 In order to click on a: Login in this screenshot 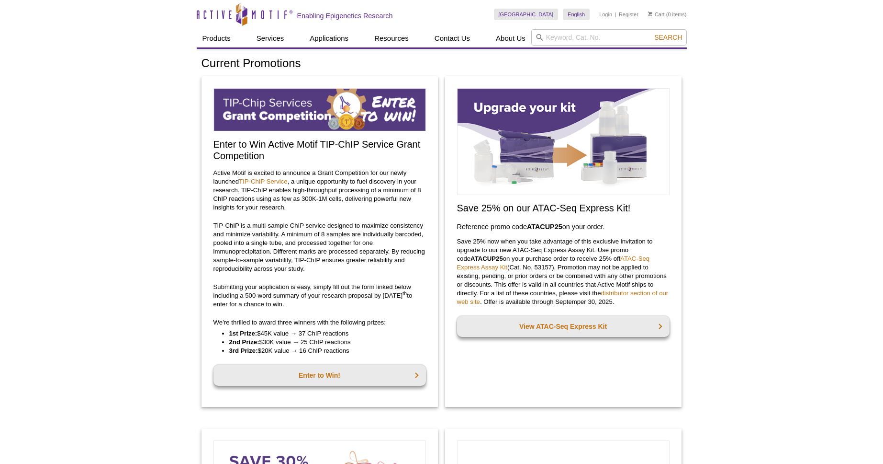, I will do `click(606, 14)`.